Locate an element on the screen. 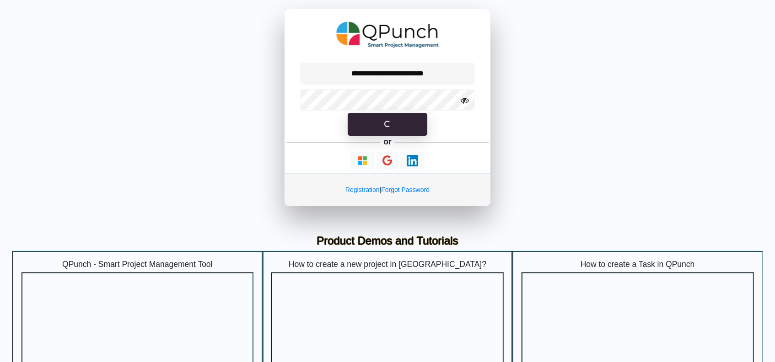  h5: QPunch - Smart Project Management Tool is located at coordinates (138, 265).